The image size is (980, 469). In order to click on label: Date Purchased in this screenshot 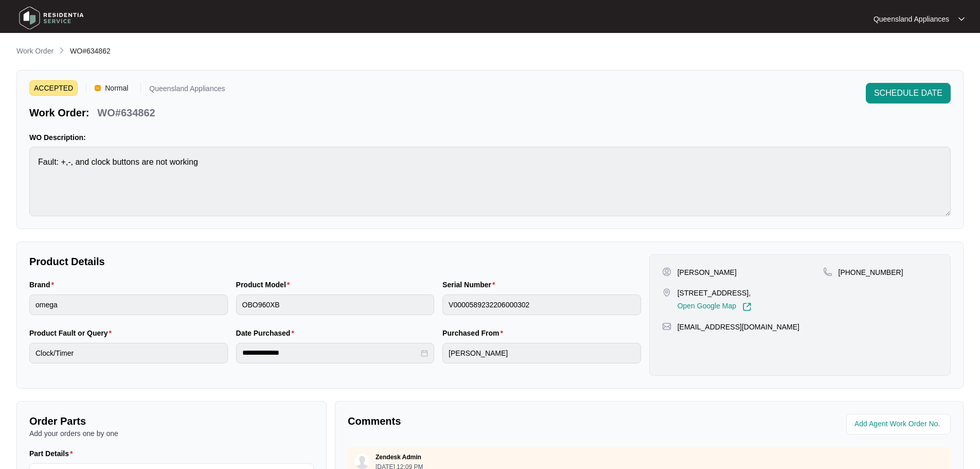, I will do `click(267, 333)`.